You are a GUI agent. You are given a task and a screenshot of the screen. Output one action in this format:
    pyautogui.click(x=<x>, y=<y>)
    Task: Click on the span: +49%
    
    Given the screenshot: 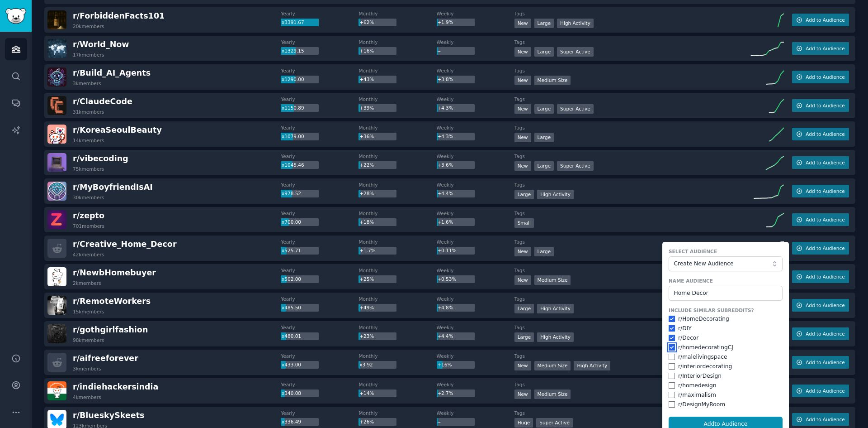 What is the action you would take?
    pyautogui.click(x=366, y=307)
    